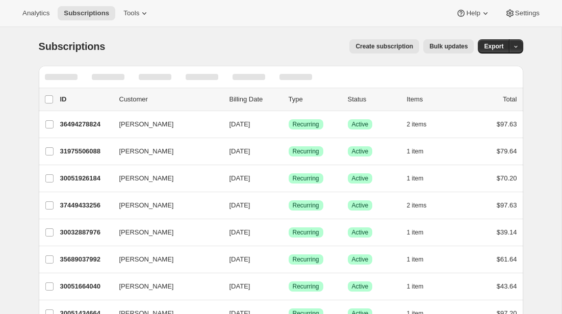 The image size is (562, 314). I want to click on button: Settings, so click(522, 13).